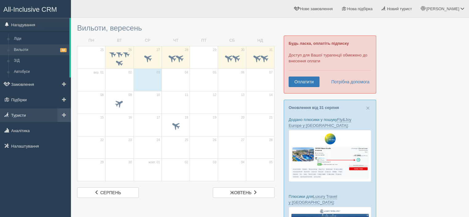 The width and height of the screenshot is (469, 217). Describe the element at coordinates (119, 40) in the screenshot. I see `td: ВТ` at that location.